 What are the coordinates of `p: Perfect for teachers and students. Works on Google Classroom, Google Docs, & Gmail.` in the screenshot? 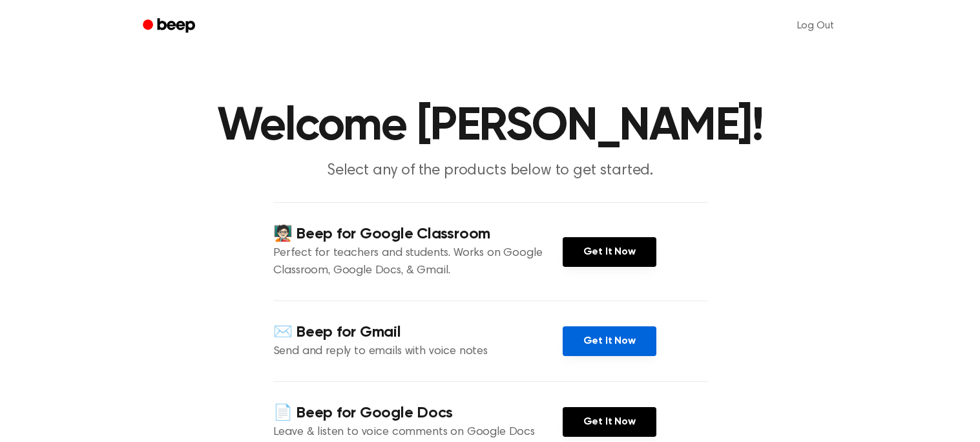 It's located at (418, 263).